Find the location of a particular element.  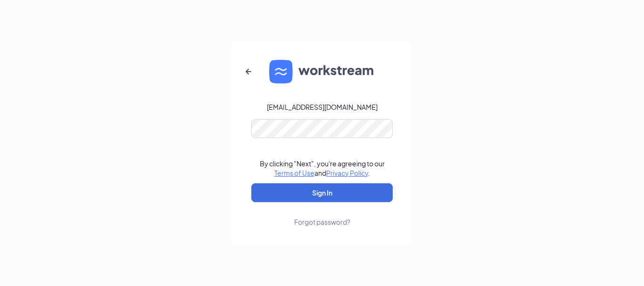

div: Forgot password? is located at coordinates (322, 222).